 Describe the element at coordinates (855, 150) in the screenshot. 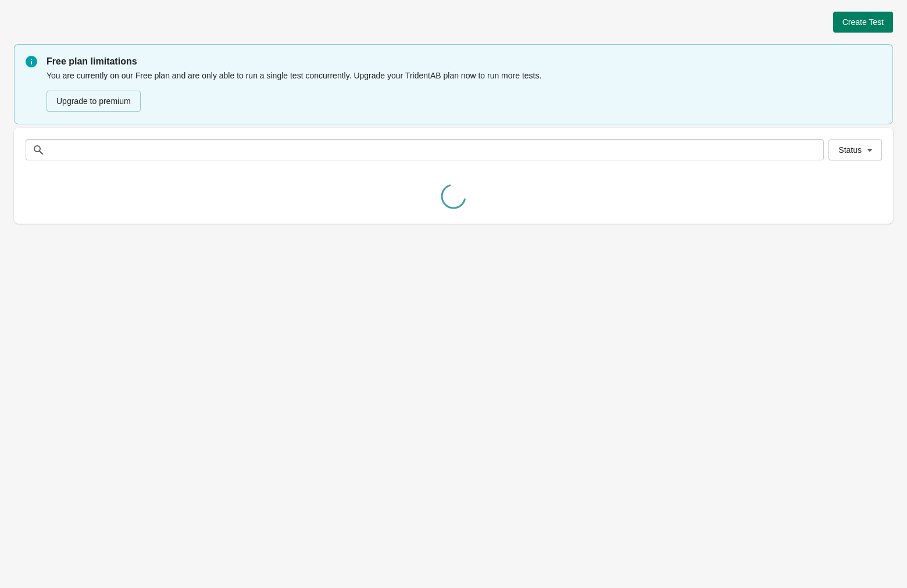

I see `button: Status` at that location.